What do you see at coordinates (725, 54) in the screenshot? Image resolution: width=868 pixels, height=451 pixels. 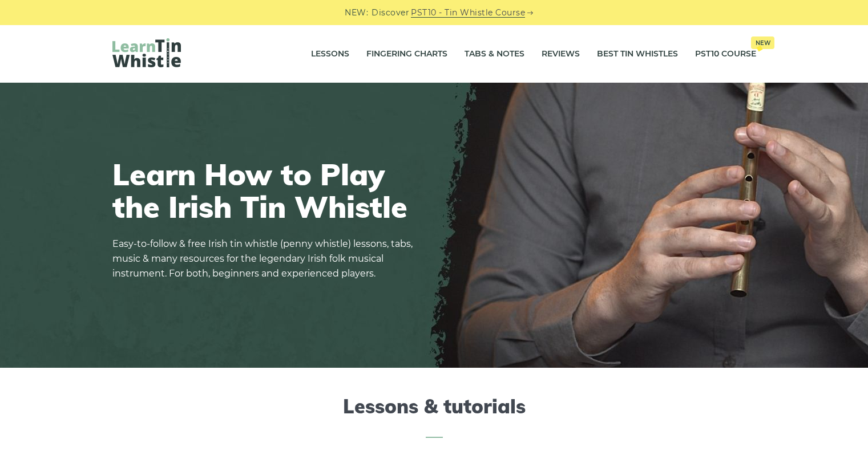 I see `a: PST10 CourseNew` at bounding box center [725, 54].